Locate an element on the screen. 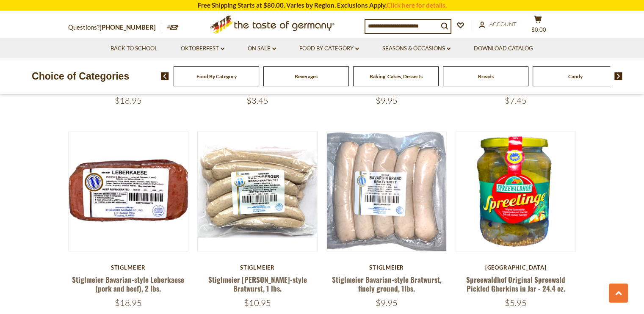 The width and height of the screenshot is (644, 314). span: Food By Category is located at coordinates (216, 76).